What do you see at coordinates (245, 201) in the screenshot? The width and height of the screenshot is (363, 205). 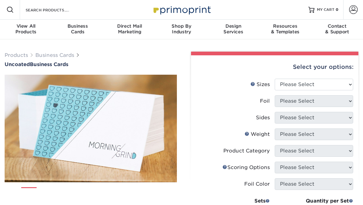 I see `div: Sets` at bounding box center [245, 201].